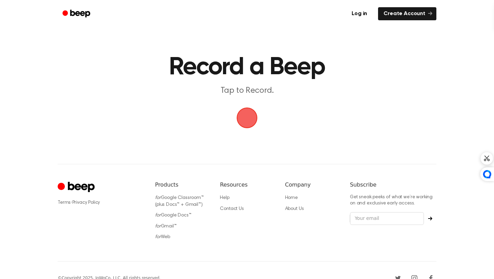 The image size is (494, 279). Describe the element at coordinates (77, 187) in the screenshot. I see `a: Cruip` at that location.